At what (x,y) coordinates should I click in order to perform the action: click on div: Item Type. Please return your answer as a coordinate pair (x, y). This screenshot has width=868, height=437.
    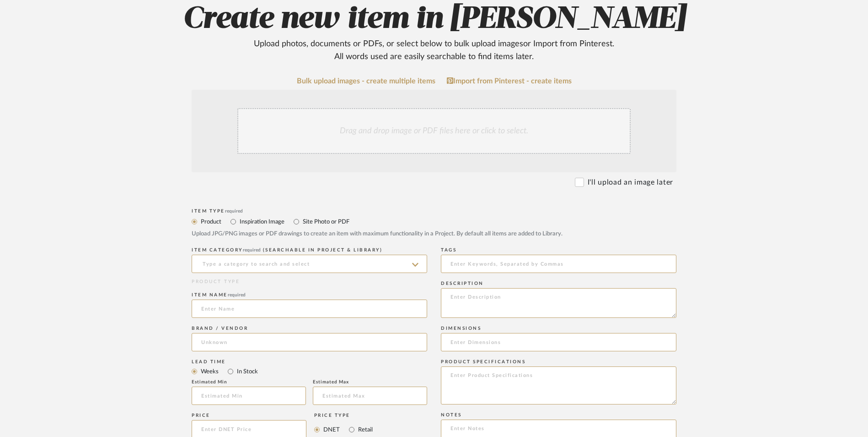
    Looking at the image, I should click on (434, 211).